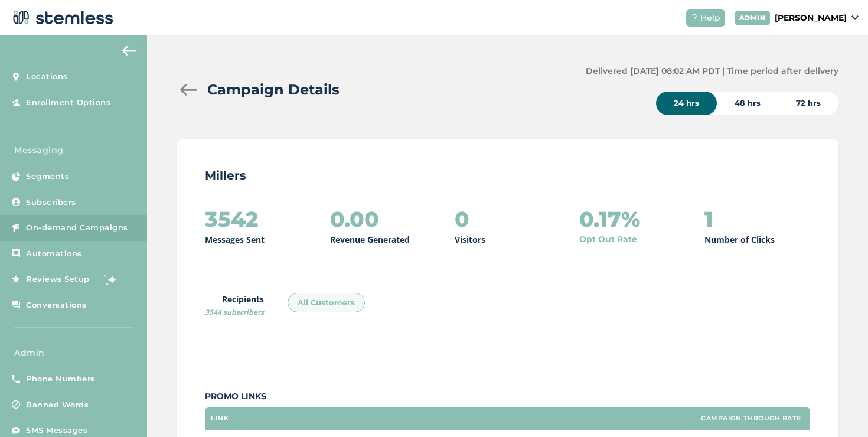  What do you see at coordinates (695, 18) in the screenshot?
I see `img: icon-help-white-03924b79.svg` at bounding box center [695, 18].